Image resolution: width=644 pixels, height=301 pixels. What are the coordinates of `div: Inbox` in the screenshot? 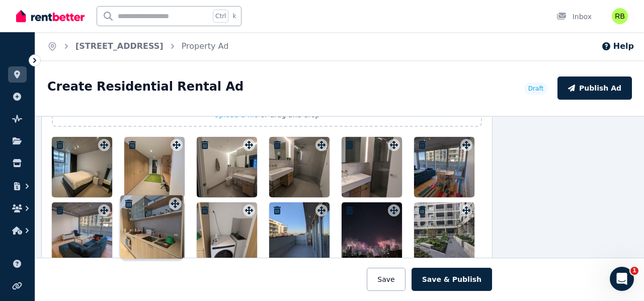 It's located at (574, 16).